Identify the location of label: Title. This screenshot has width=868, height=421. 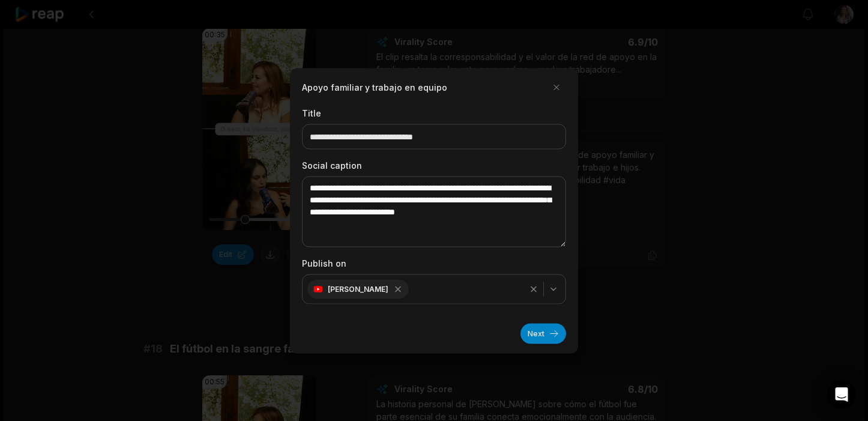
(434, 112).